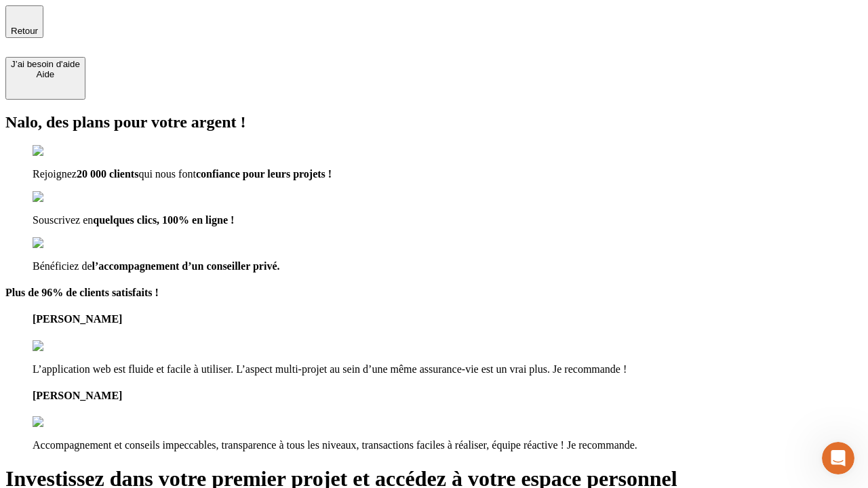  Describe the element at coordinates (25, 22) in the screenshot. I see `button: Retour` at that location.